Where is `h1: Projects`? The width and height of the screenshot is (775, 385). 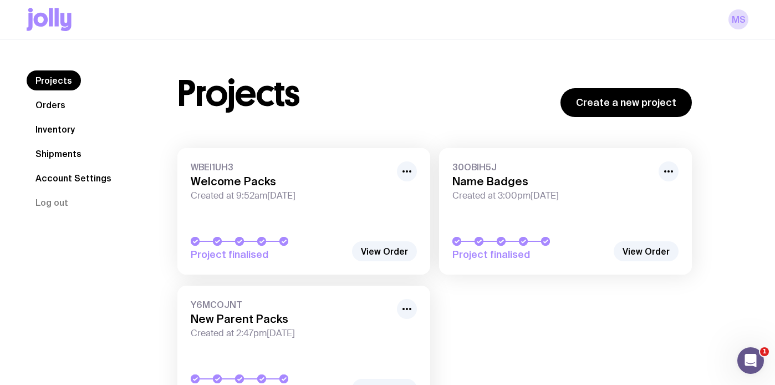
h1: Projects is located at coordinates (238, 94).